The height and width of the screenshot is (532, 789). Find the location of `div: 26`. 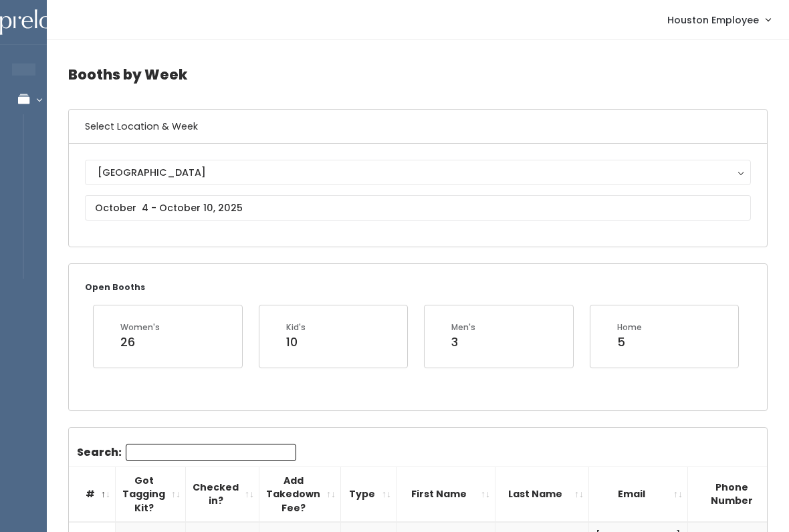

div: 26 is located at coordinates (140, 343).